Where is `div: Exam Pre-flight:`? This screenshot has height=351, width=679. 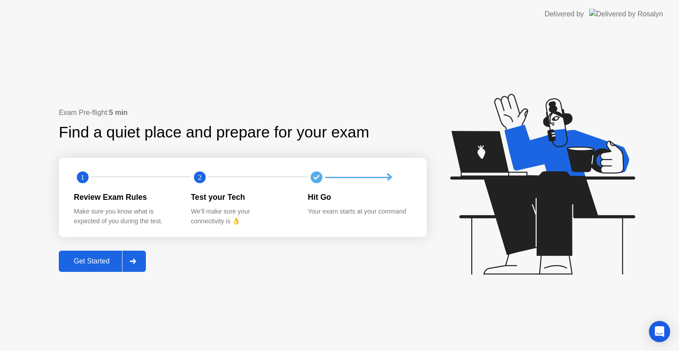 div: Exam Pre-flight: is located at coordinates (243, 113).